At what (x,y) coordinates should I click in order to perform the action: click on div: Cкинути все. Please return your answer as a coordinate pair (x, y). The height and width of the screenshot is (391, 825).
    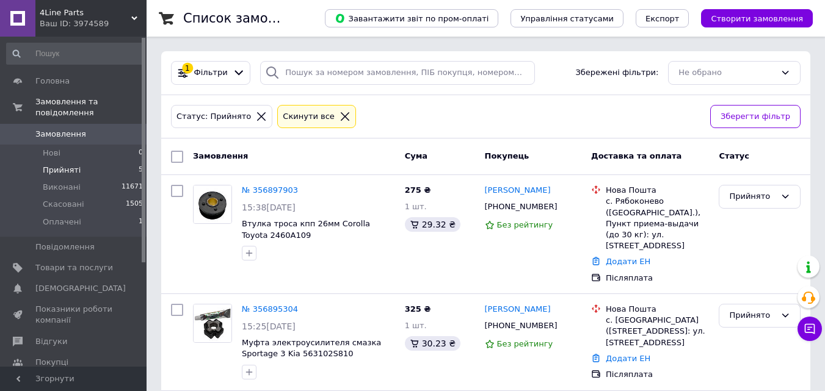
    Looking at the image, I should click on (308, 117).